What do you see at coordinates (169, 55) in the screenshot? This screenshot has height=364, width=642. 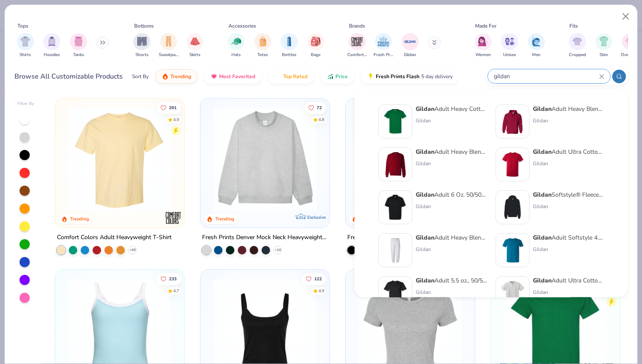 I see `span: Sweatpants` at bounding box center [169, 55].